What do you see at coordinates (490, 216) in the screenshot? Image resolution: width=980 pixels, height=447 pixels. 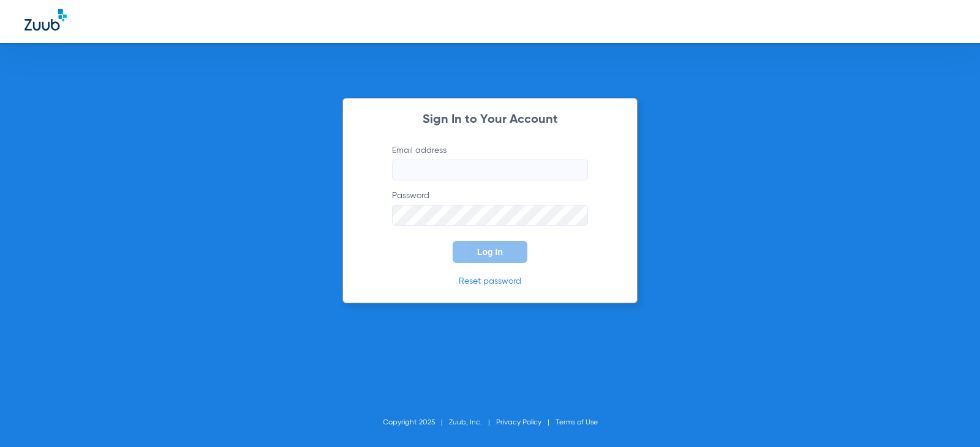 I see `input: Password` at bounding box center [490, 216].